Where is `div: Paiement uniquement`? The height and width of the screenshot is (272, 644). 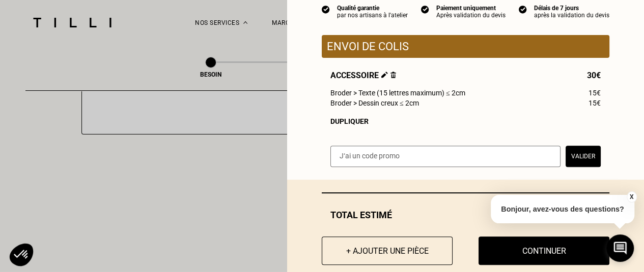
div: Paiement uniquement is located at coordinates (471, 8).